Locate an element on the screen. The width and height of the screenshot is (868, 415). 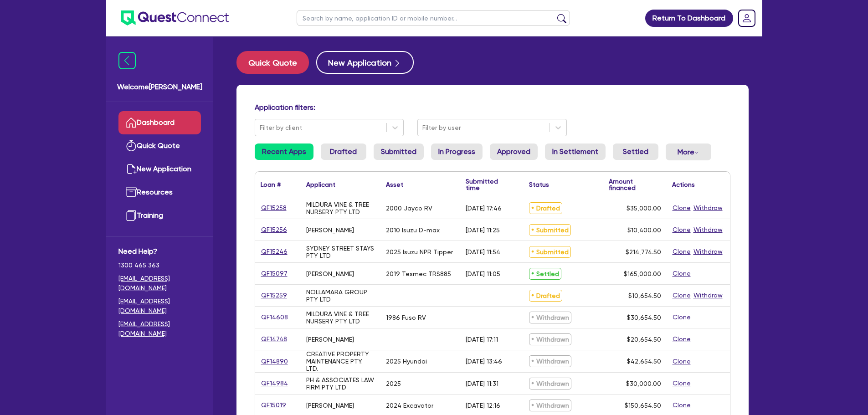
a: QF15019 is located at coordinates (273, 405).